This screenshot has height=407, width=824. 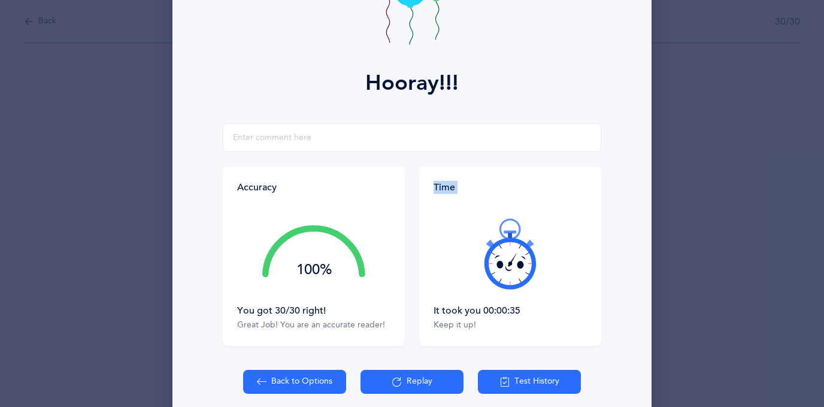 I want to click on div: Great Job! You are an accurate reader!, so click(x=314, y=326).